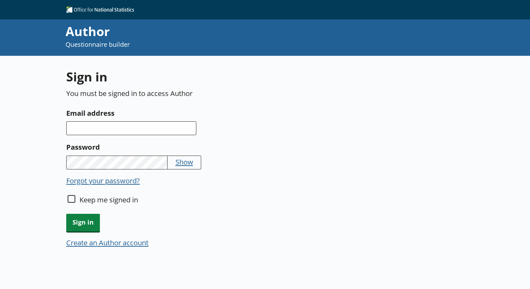  I want to click on label: Email address, so click(196, 113).